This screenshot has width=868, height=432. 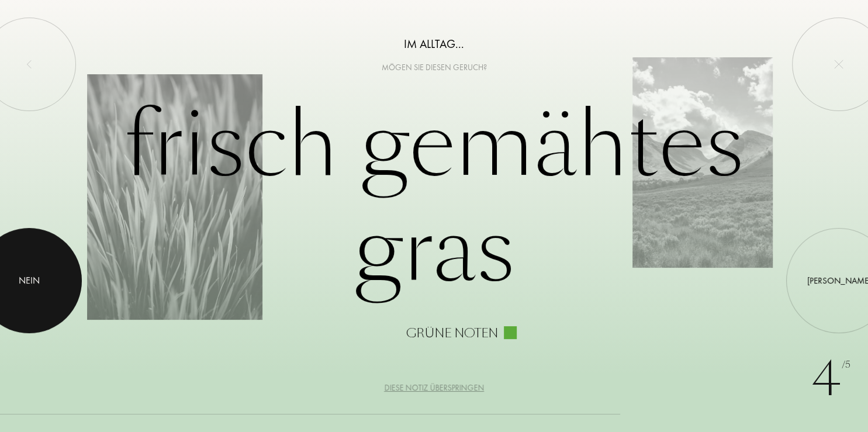 I want to click on div: Grüne Noten, so click(x=452, y=333).